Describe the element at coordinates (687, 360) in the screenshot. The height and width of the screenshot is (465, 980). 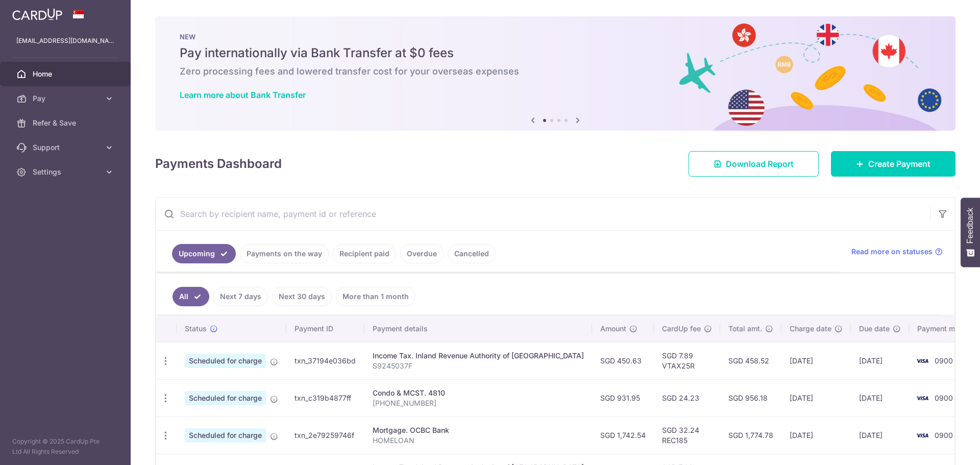
I see `td: SGD 7.89 VTAX25R` at that location.